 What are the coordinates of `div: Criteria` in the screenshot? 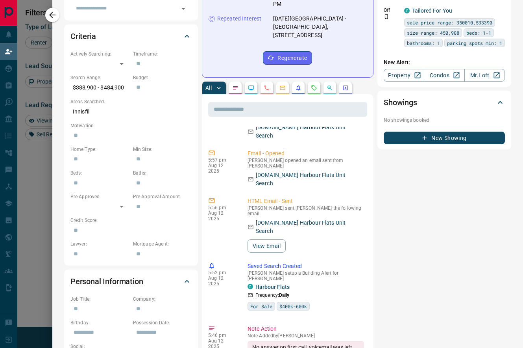 It's located at (131, 36).